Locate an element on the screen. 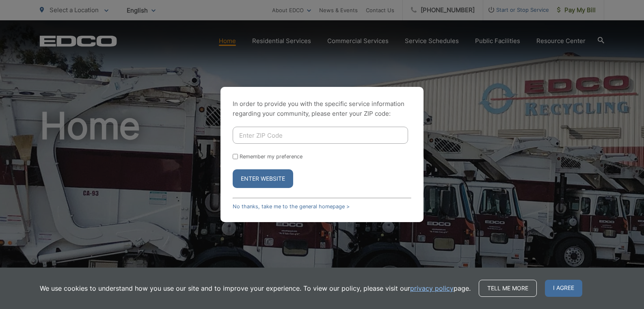 The height and width of the screenshot is (309, 644). p: We use cookies to understand how you use our site and to improve your experience. To view our pol... is located at coordinates (255, 288).